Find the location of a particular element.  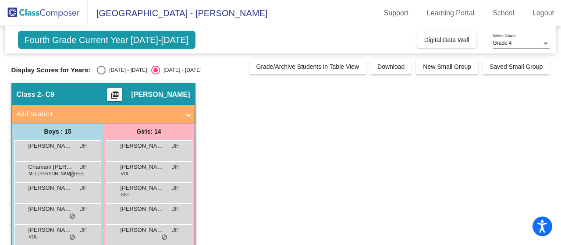

span: Digital Data Wall is located at coordinates (447, 40).